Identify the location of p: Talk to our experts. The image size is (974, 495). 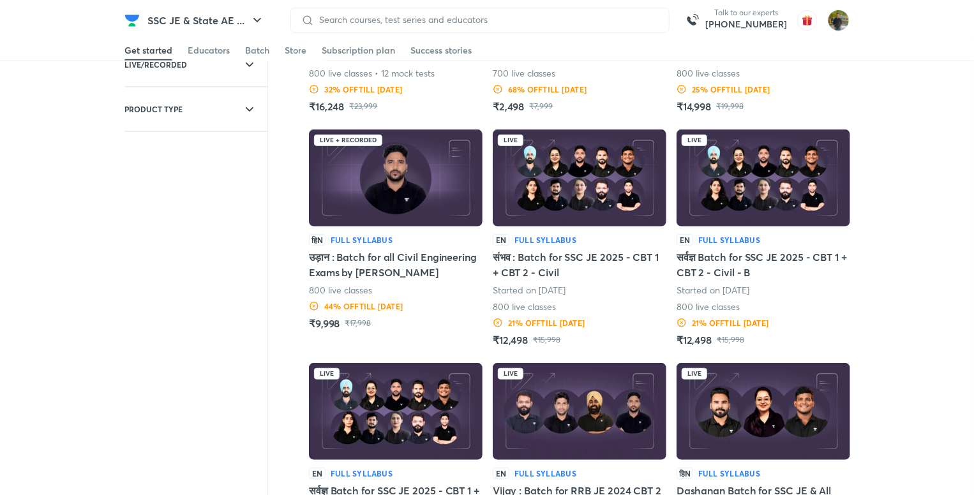
(746, 13).